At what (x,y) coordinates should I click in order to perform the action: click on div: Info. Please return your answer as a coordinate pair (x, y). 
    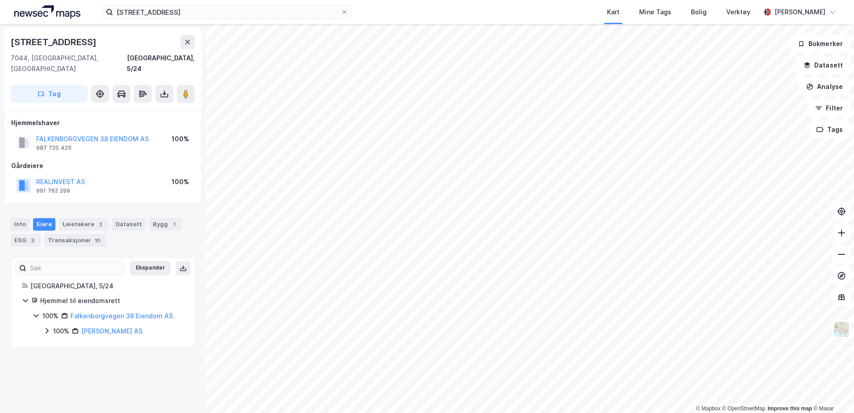
    Looking at the image, I should click on (20, 224).